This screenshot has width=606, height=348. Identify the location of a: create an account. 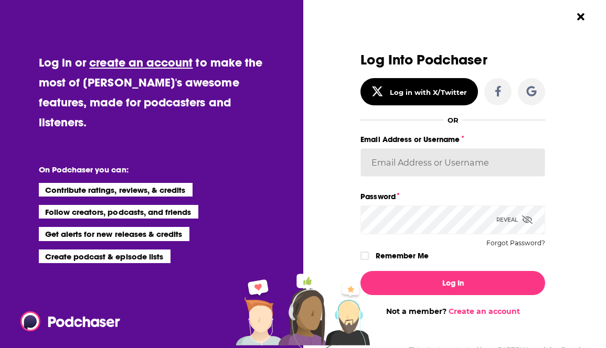
(141, 62).